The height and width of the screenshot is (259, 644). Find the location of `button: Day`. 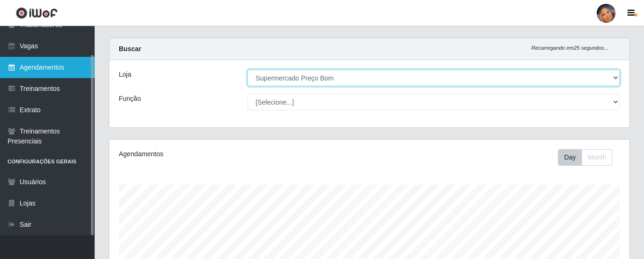

button: Day is located at coordinates (570, 157).